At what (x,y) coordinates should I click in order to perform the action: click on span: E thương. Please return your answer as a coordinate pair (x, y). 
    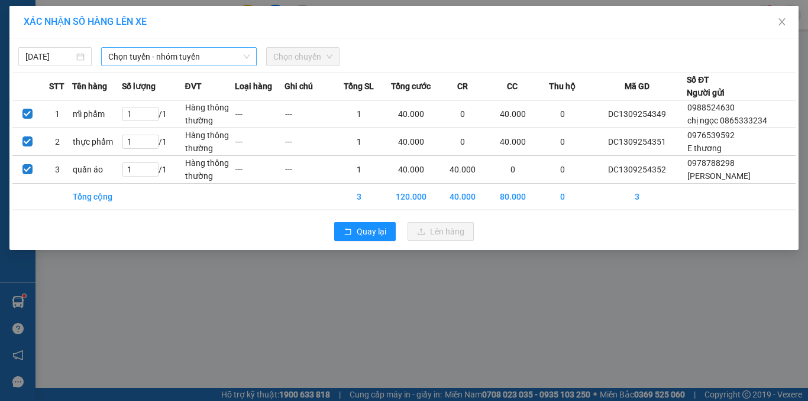
    Looking at the image, I should click on (704, 148).